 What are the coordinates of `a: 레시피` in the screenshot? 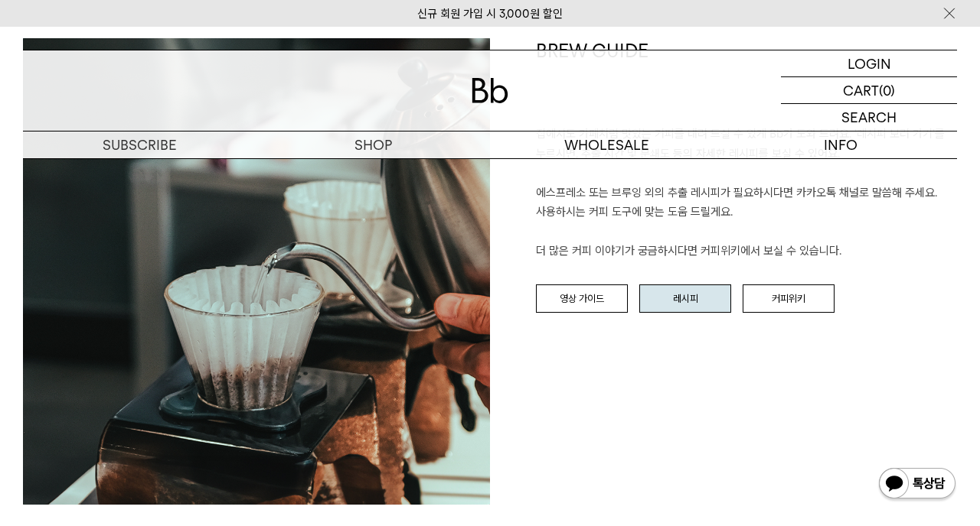 It's located at (685, 299).